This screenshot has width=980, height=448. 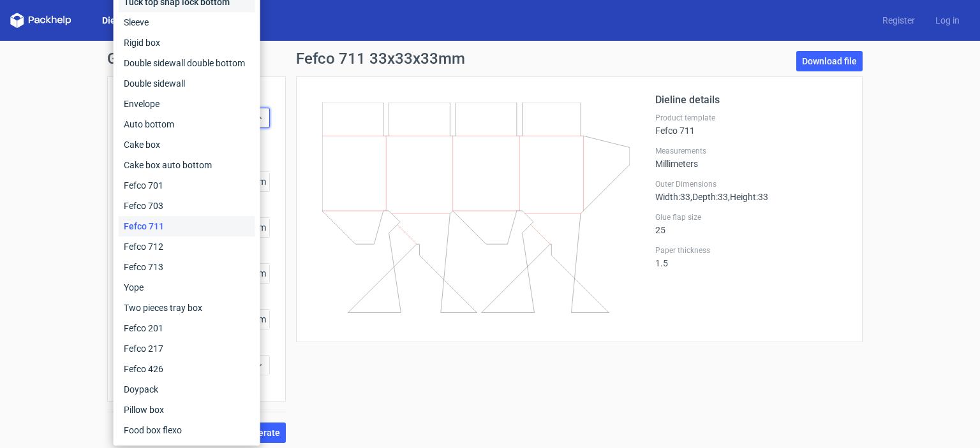 What do you see at coordinates (187, 104) in the screenshot?
I see `div: Envelope` at bounding box center [187, 104].